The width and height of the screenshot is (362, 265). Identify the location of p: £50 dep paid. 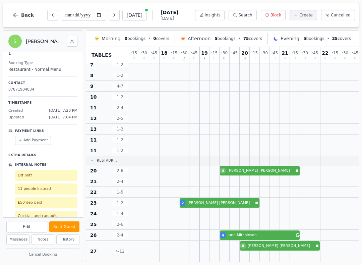
(46, 202).